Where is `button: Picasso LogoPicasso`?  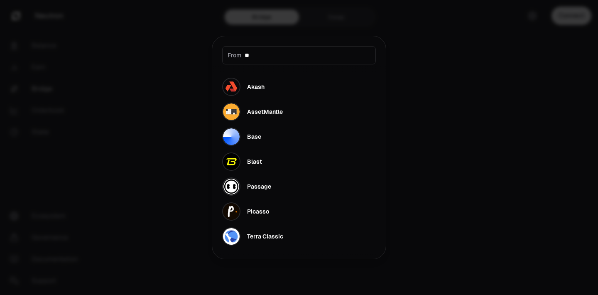 button: Picasso LogoPicasso is located at coordinates (299, 211).